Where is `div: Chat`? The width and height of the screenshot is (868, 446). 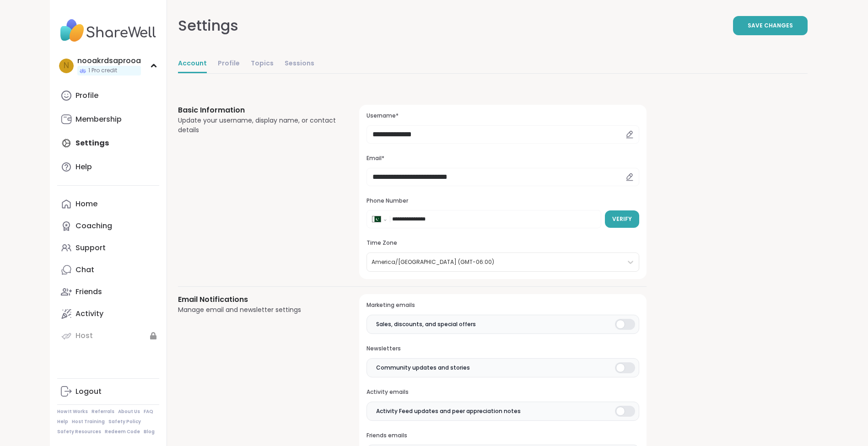
div: Chat is located at coordinates (85, 270).